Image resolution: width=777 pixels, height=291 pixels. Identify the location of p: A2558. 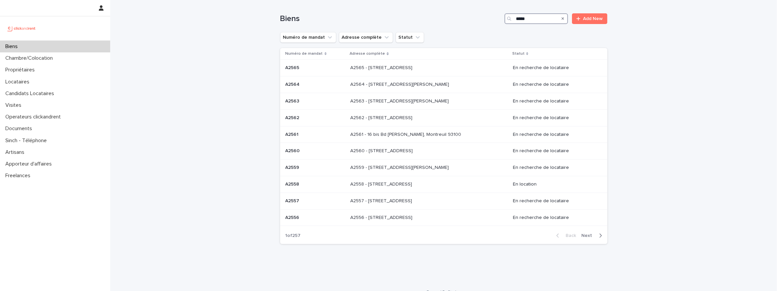
(293, 184).